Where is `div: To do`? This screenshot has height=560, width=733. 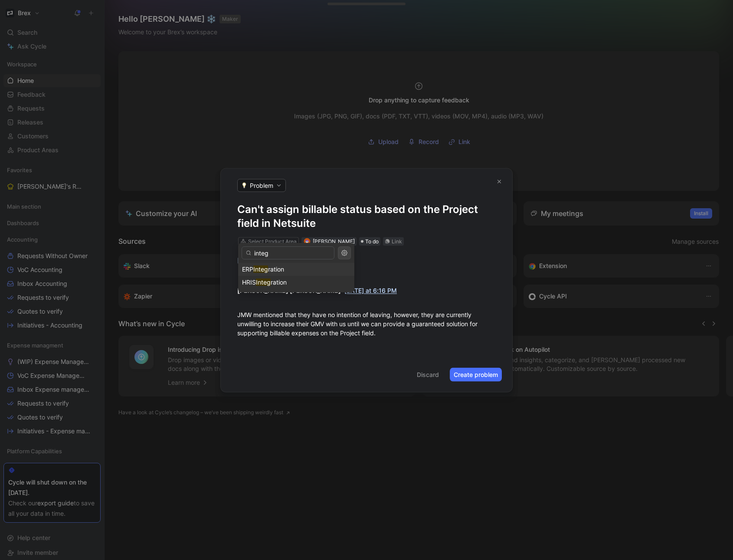 div: To do is located at coordinates (370, 241).